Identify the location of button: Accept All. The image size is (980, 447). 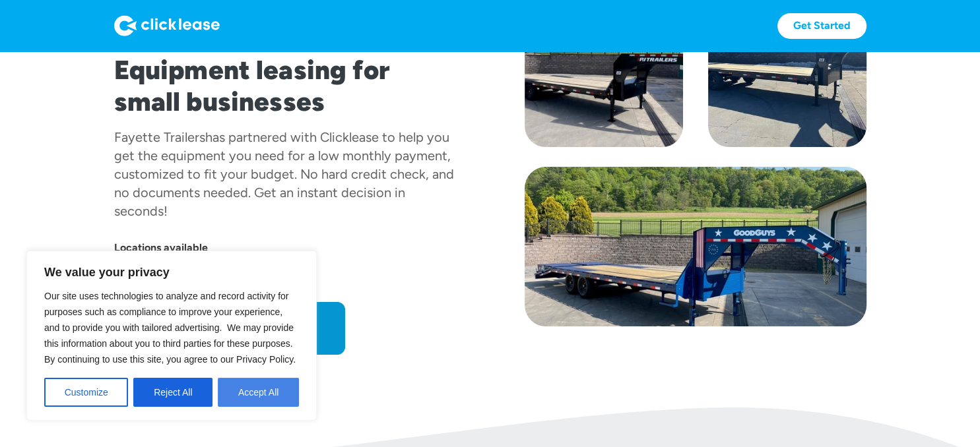
(258, 393).